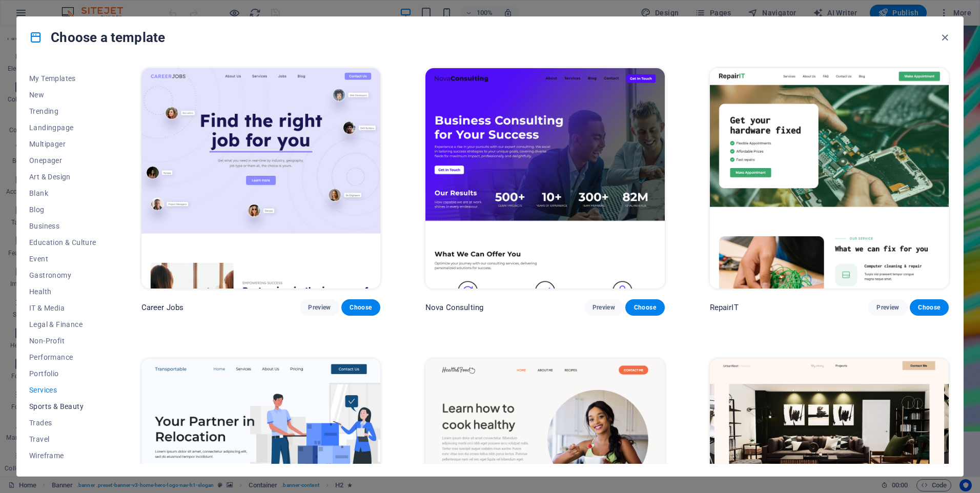 Image resolution: width=980 pixels, height=493 pixels. Describe the element at coordinates (63, 456) in the screenshot. I see `span: Wireframe` at that location.